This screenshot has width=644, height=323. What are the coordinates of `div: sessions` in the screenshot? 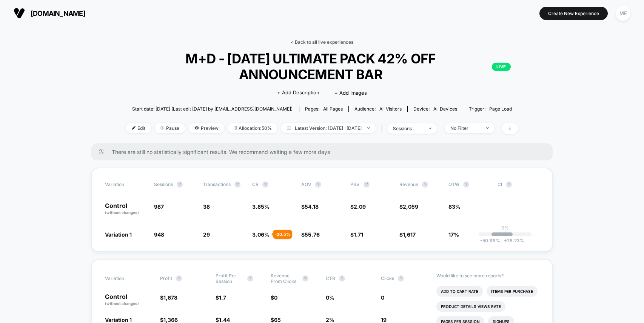 It's located at (408, 128).